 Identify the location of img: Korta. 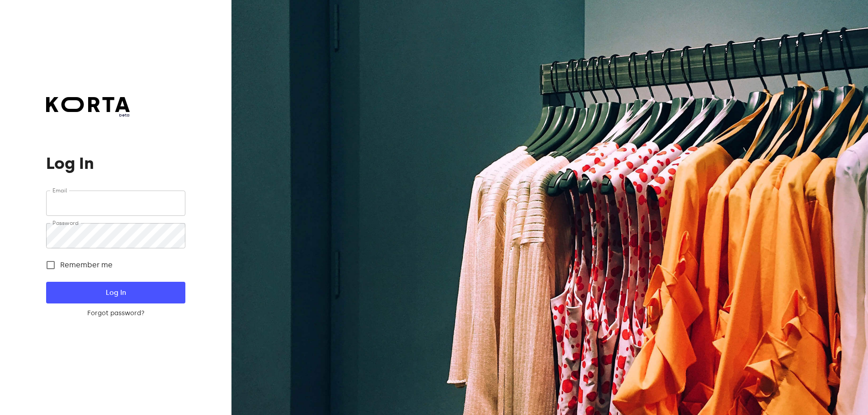
(88, 105).